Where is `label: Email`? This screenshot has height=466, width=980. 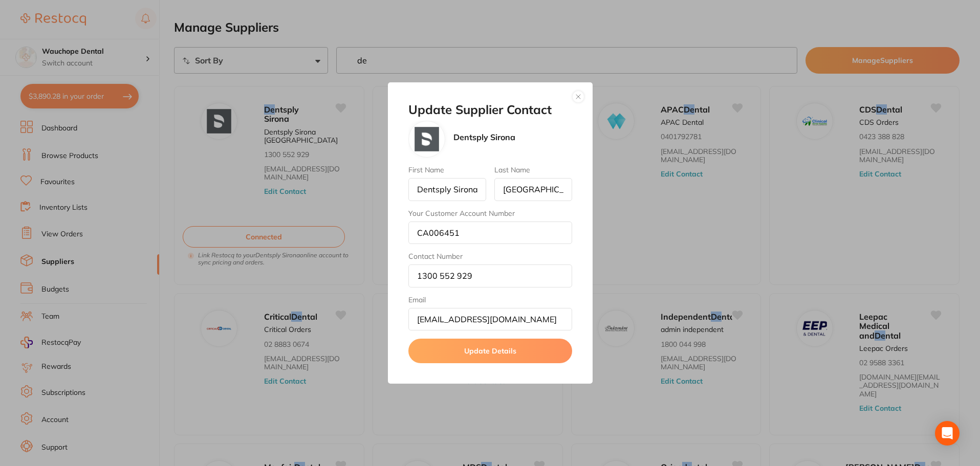 label: Email is located at coordinates (490, 300).